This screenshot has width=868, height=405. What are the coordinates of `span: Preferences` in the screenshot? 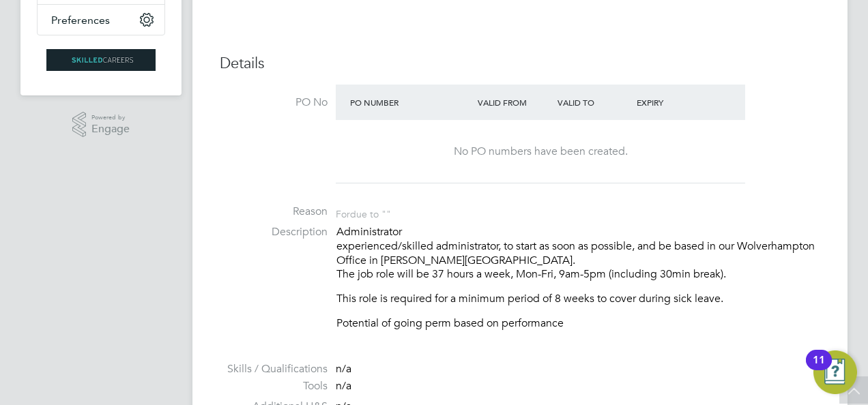 It's located at (80, 20).